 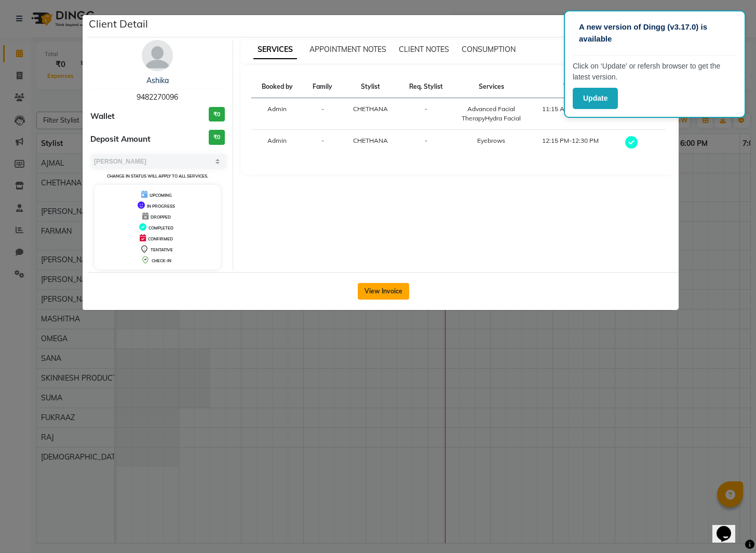 I want to click on span: COMPLETED, so click(x=161, y=228).